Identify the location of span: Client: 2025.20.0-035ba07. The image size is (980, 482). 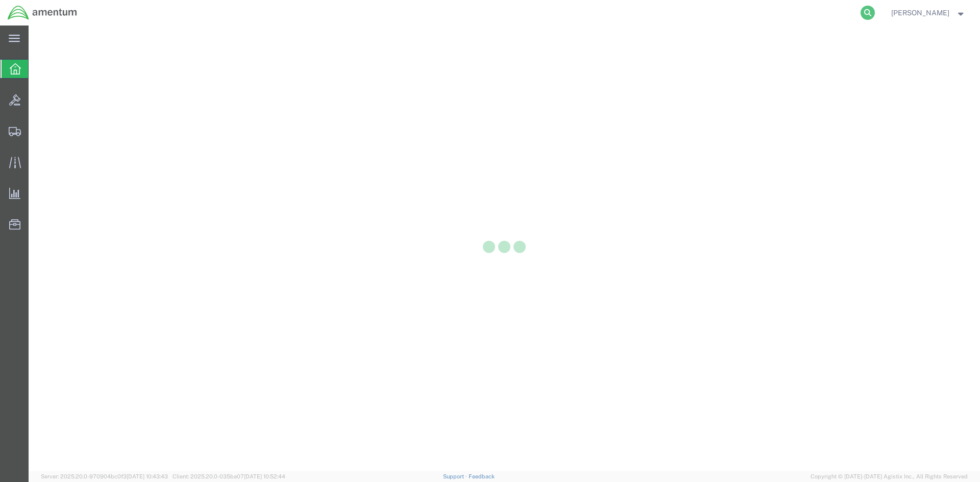
(229, 477).